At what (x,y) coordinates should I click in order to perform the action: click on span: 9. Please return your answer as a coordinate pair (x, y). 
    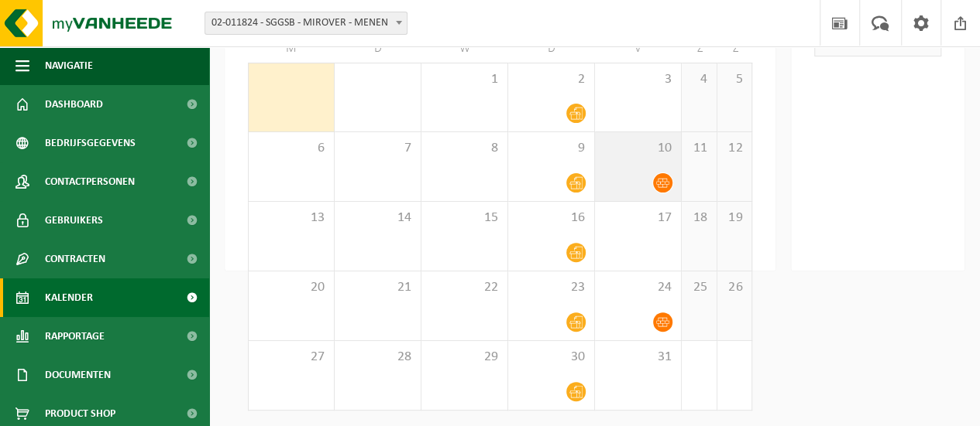
    Looking at the image, I should click on (551, 149).